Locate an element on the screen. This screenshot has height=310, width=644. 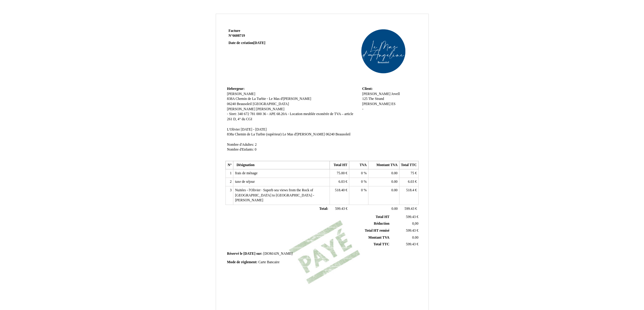
span: Hebergeur: is located at coordinates (236, 89).